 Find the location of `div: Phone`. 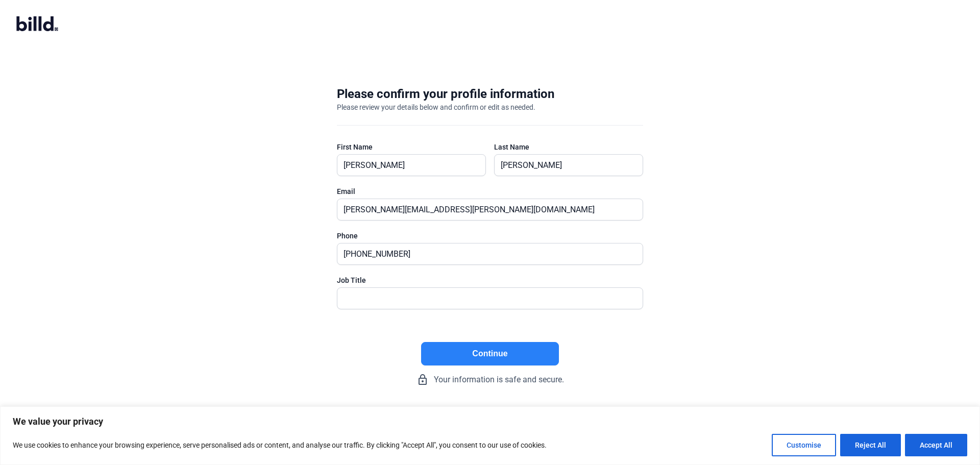

div: Phone is located at coordinates (490, 235).